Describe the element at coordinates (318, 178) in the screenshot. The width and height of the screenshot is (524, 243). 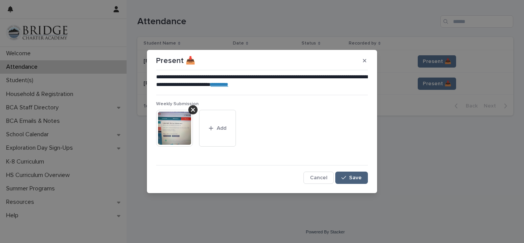
I see `span: Cancel` at that location.